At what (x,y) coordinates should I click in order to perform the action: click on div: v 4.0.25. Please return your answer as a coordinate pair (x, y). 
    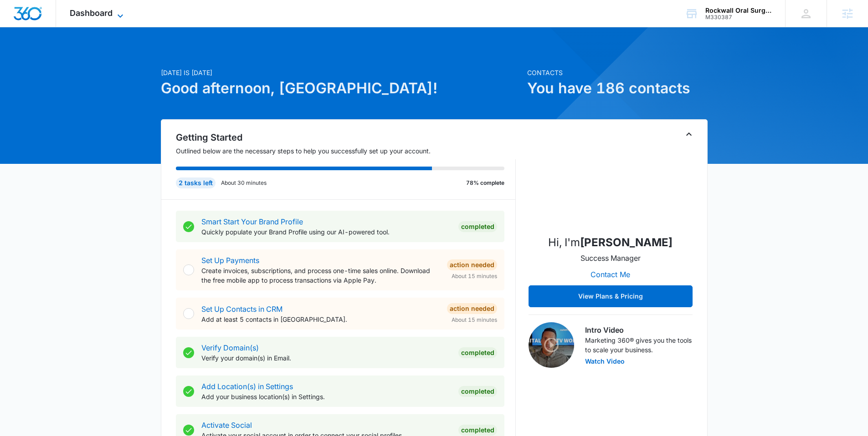
    Looking at the image, I should click on (35, 19).